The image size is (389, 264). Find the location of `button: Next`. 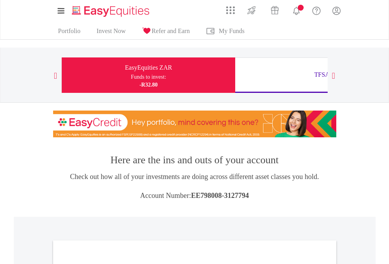

button: Next is located at coordinates (333, 78).